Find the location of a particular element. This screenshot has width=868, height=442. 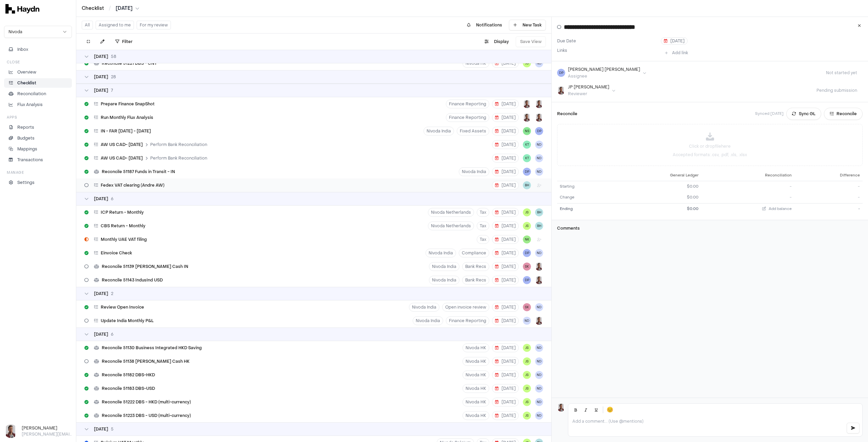

span: BH is located at coordinates (539, 212).